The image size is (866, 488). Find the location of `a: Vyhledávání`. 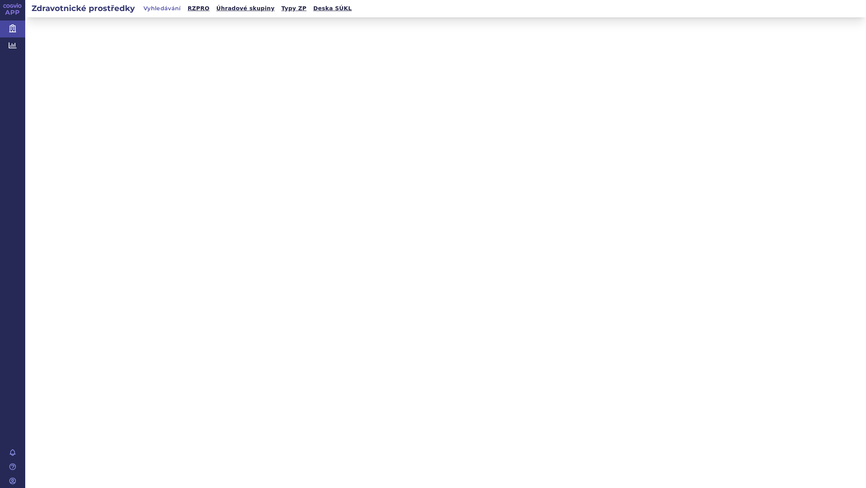

a: Vyhledávání is located at coordinates (162, 9).